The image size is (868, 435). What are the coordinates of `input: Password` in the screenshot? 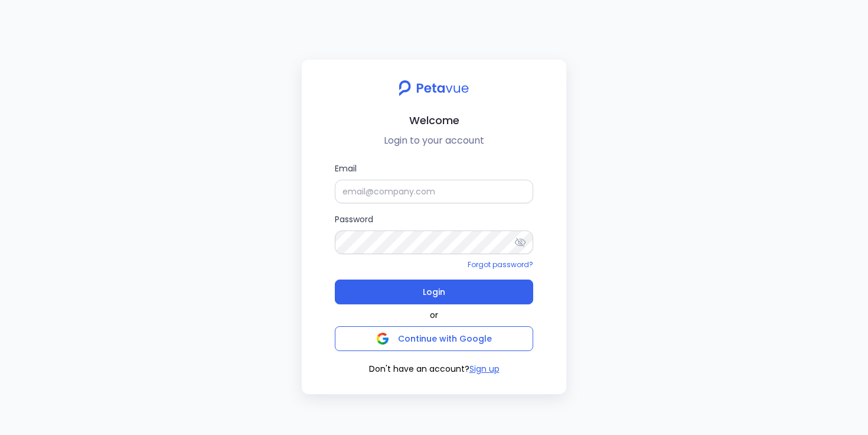 It's located at (434, 242).